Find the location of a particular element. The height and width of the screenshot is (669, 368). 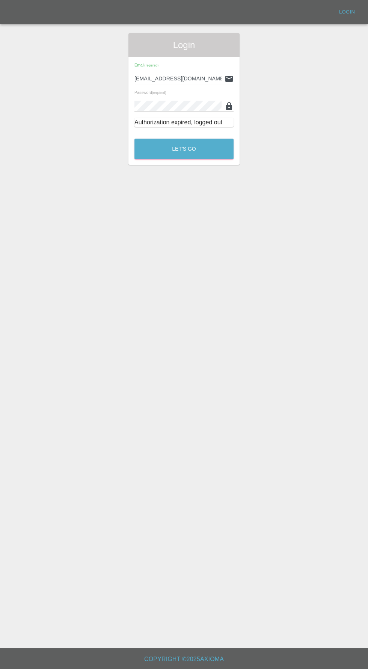

h6: Copyright © 2025 Axioma is located at coordinates (184, 659).